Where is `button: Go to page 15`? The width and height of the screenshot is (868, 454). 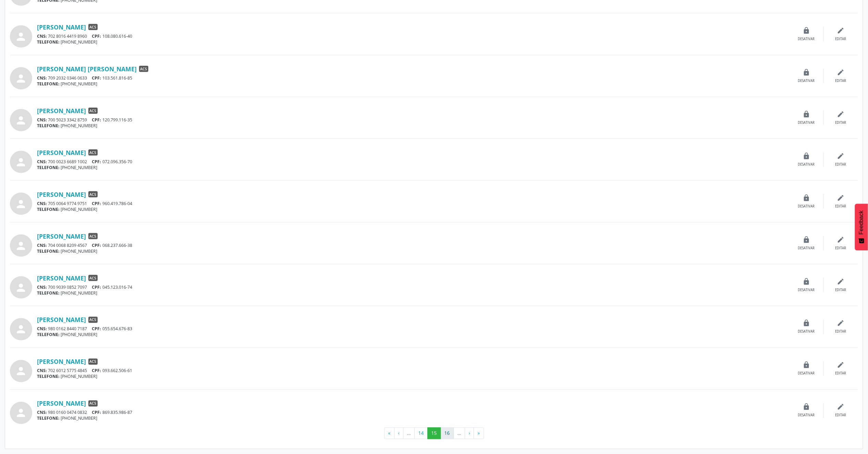 button: Go to page 15 is located at coordinates (434, 433).